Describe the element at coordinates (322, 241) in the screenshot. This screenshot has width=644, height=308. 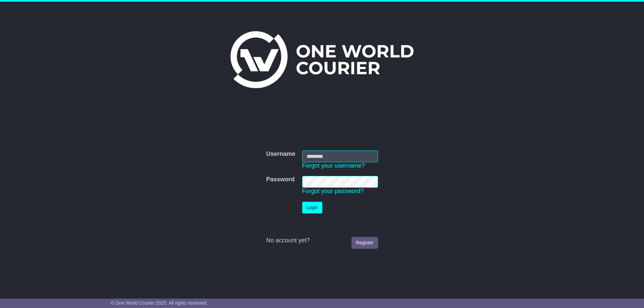
I see `div: No account yet?` at that location.